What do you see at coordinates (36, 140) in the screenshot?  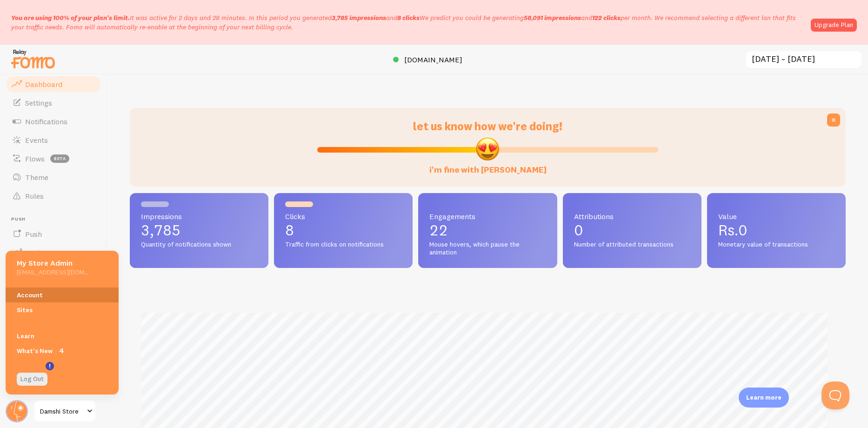 I see `span: Events` at bounding box center [36, 140].